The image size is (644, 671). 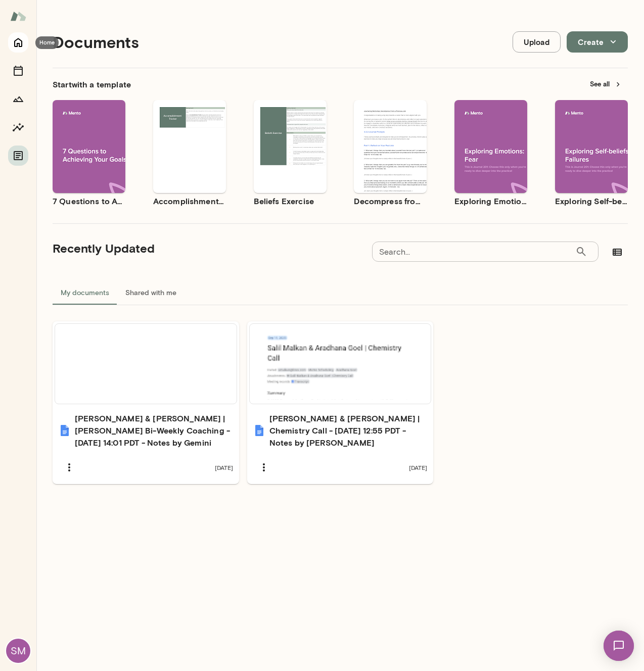 I want to click on button: Sessions, so click(x=18, y=71).